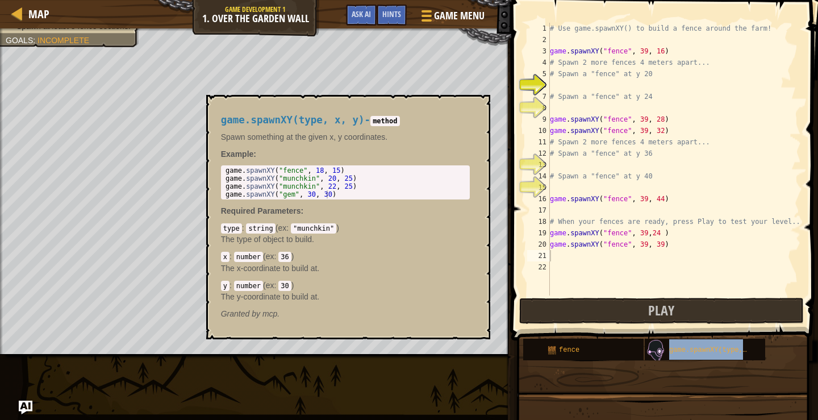 The width and height of the screenshot is (818, 420). I want to click on span: Hints, so click(392, 14).